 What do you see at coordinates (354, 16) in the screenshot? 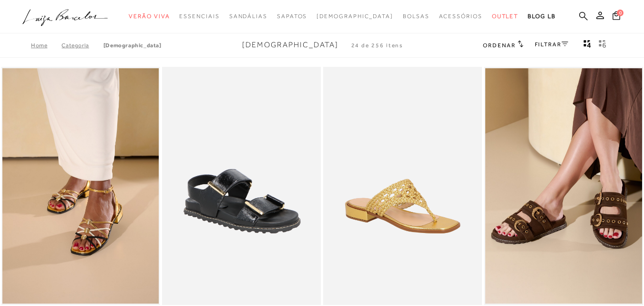
I see `a: noSubCategoriesText` at bounding box center [354, 16].